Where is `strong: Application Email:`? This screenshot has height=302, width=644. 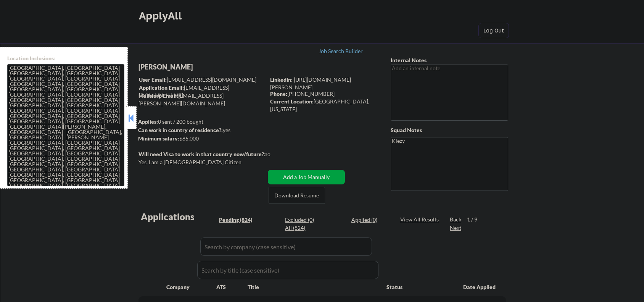 strong: Application Email: is located at coordinates (162, 87).